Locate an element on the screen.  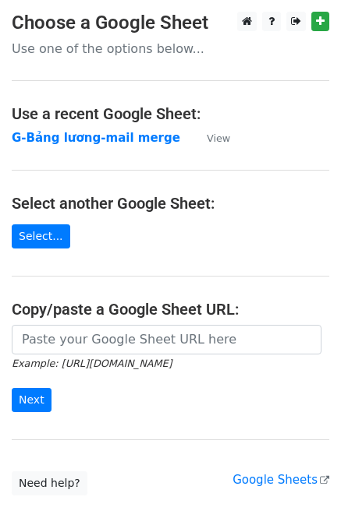
small: View is located at coordinates (218, 138).